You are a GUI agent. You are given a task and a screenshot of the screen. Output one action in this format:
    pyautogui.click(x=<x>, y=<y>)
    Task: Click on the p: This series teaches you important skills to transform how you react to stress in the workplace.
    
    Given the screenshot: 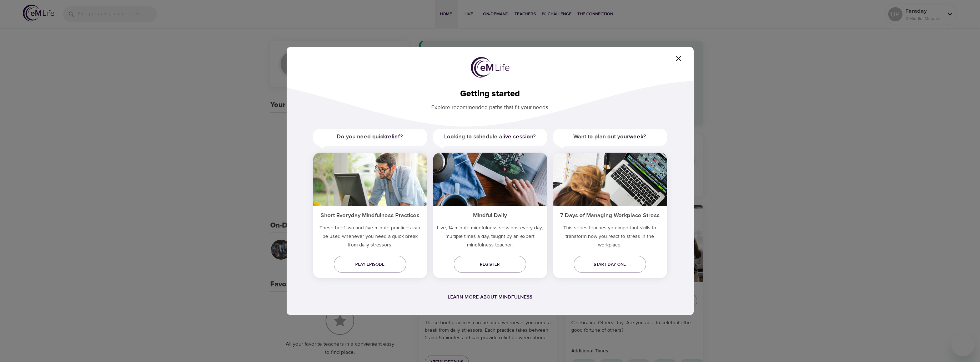 What is the action you would take?
    pyautogui.click(x=610, y=238)
    